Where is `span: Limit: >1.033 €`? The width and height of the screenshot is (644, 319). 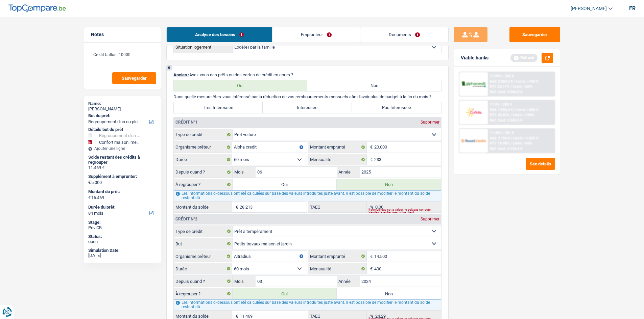 span: Limit: >1.033 € is located at coordinates (526, 138).